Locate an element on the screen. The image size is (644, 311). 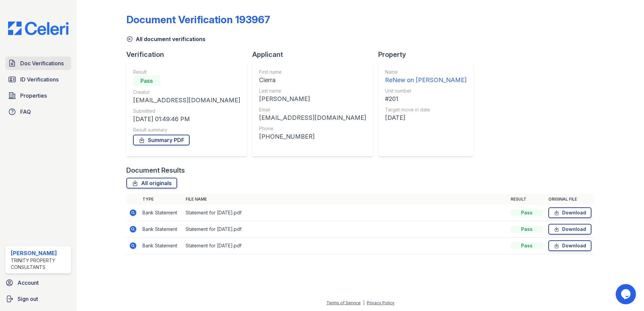
a: All document verifications is located at coordinates (166, 39).